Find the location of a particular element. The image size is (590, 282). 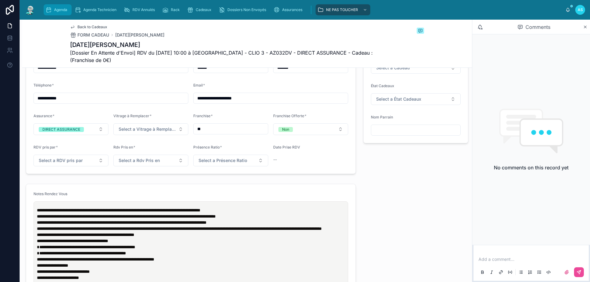

img: App logo is located at coordinates (30, 10).